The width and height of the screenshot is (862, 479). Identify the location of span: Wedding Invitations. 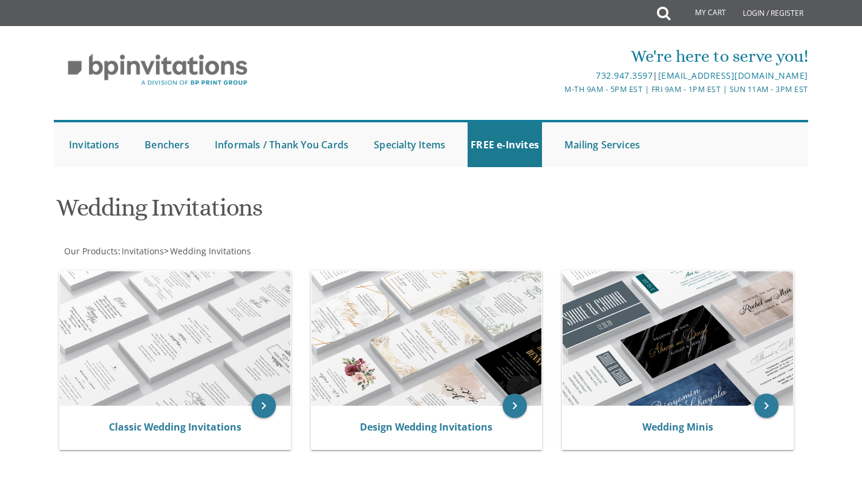
(211, 250).